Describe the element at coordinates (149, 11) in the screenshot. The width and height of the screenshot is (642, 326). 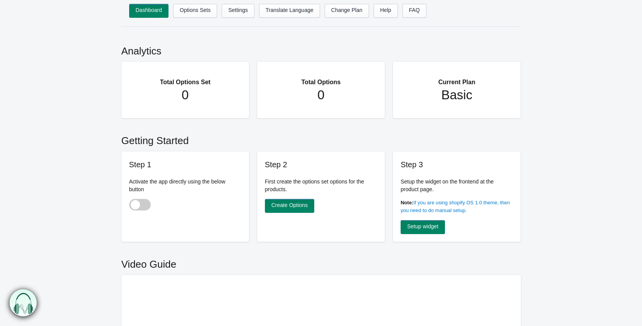
I see `a: Dashboard` at that location.